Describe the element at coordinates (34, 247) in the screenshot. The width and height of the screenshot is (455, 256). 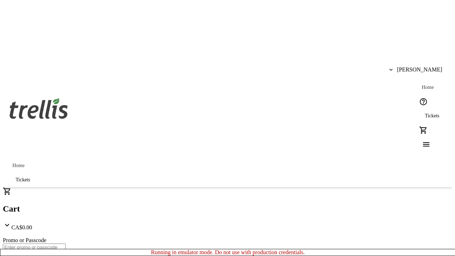
I see `input: Enter promo or passcode` at that location.